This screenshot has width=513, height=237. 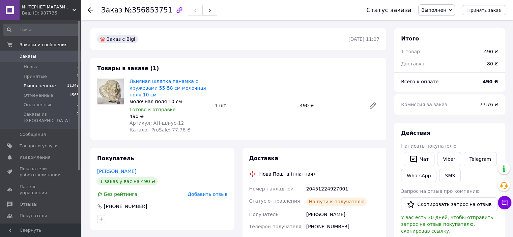 I want to click on a: Viber, so click(x=449, y=159).